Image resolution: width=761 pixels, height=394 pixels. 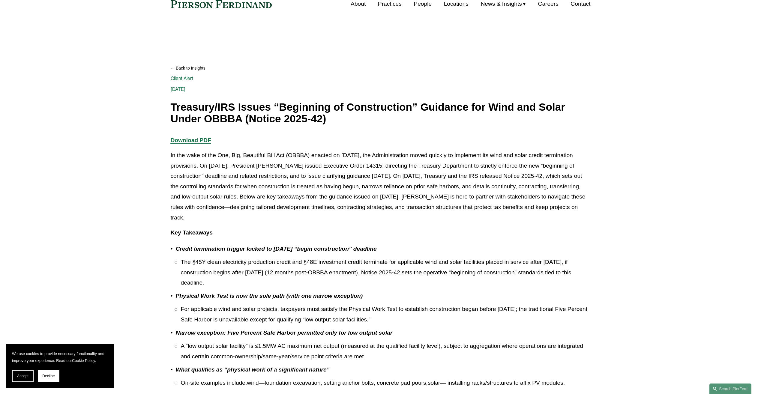 I want to click on a: Back to Insights, so click(x=381, y=68).